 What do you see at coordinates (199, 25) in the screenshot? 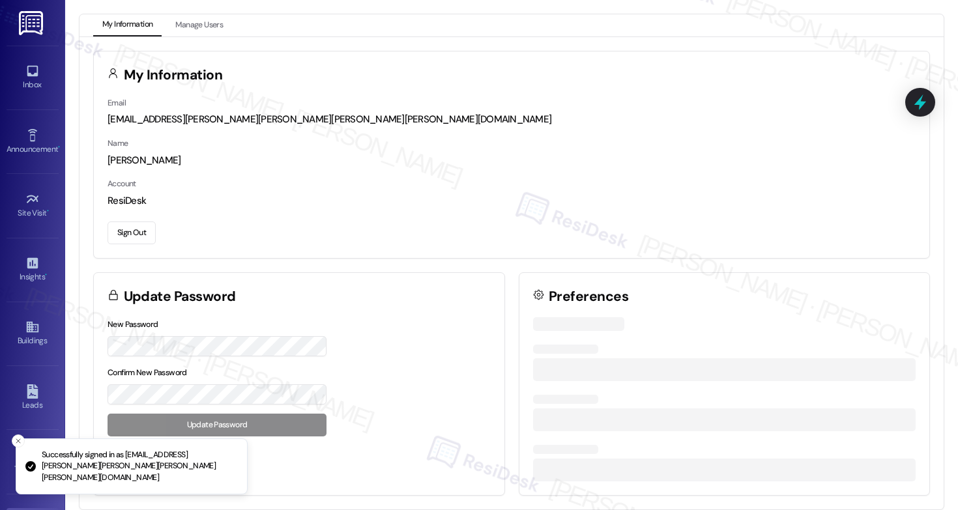
I see `button: Manage Users` at bounding box center [199, 25].